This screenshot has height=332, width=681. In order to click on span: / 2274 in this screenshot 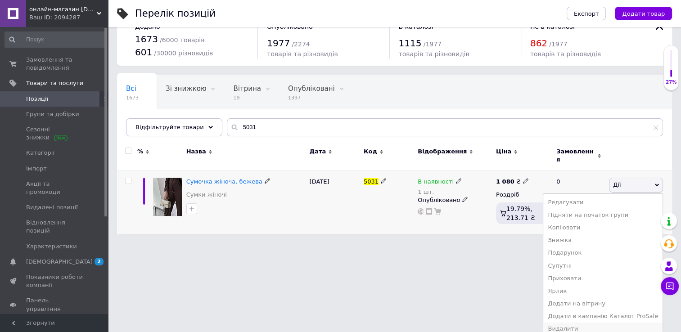, I will do `click(301, 44)`.